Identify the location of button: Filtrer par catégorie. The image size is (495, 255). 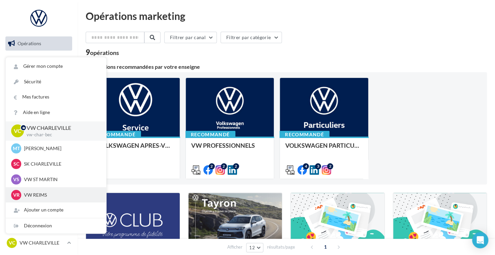
(251, 37).